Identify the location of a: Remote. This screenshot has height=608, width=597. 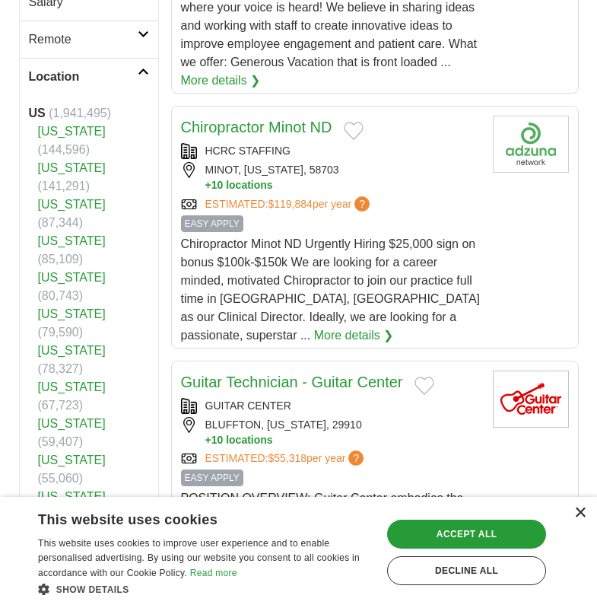
(89, 39).